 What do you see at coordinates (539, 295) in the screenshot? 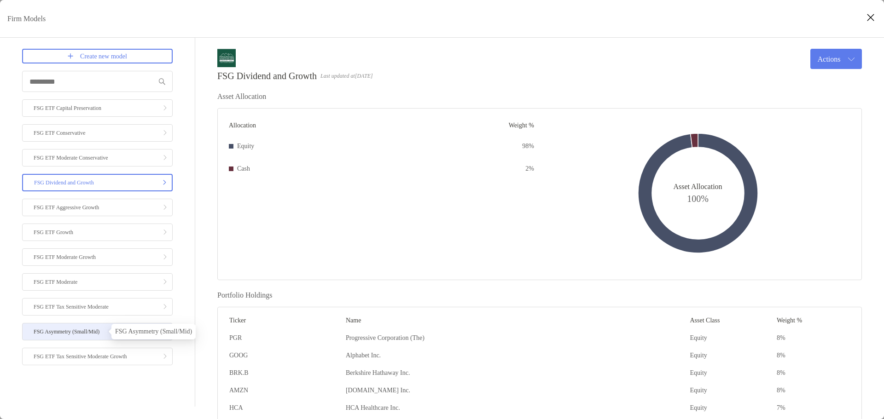
I see `h3: Portfolio Holdings` at bounding box center [539, 295].